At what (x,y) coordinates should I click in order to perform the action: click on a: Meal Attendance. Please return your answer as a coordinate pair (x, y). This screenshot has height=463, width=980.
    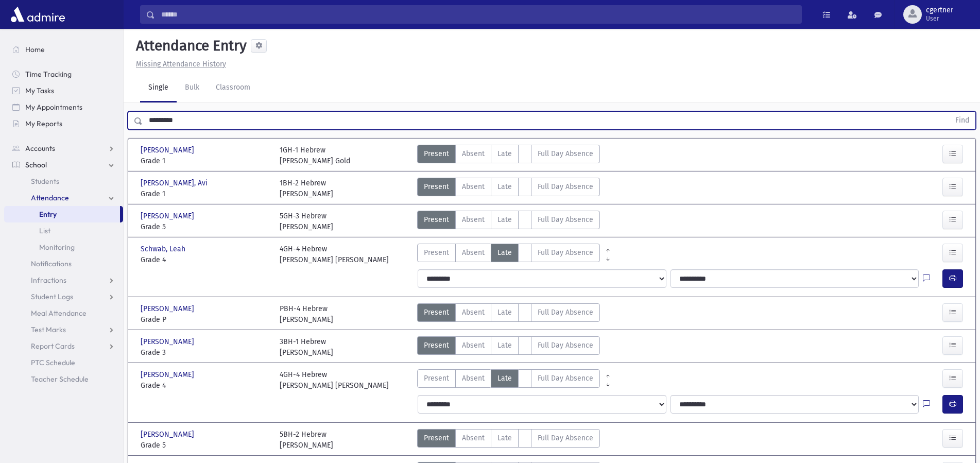
    Looking at the image, I should click on (63, 313).